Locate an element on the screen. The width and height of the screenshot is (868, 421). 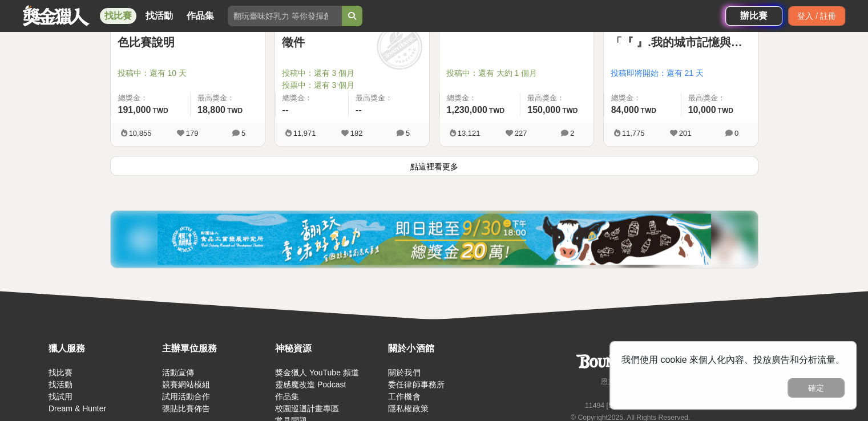
div: 獵人服務 is located at coordinates (102, 349).